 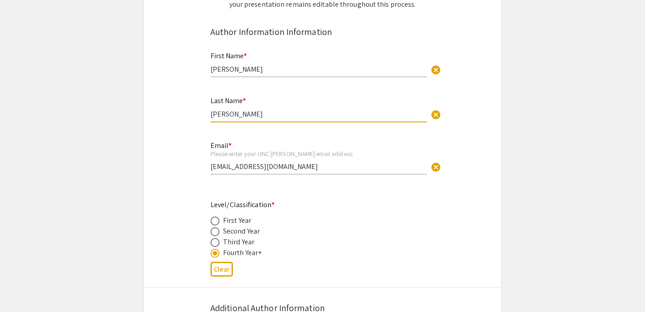 What do you see at coordinates (228, 56) in the screenshot?
I see `mat-label: First Name` at bounding box center [228, 56].